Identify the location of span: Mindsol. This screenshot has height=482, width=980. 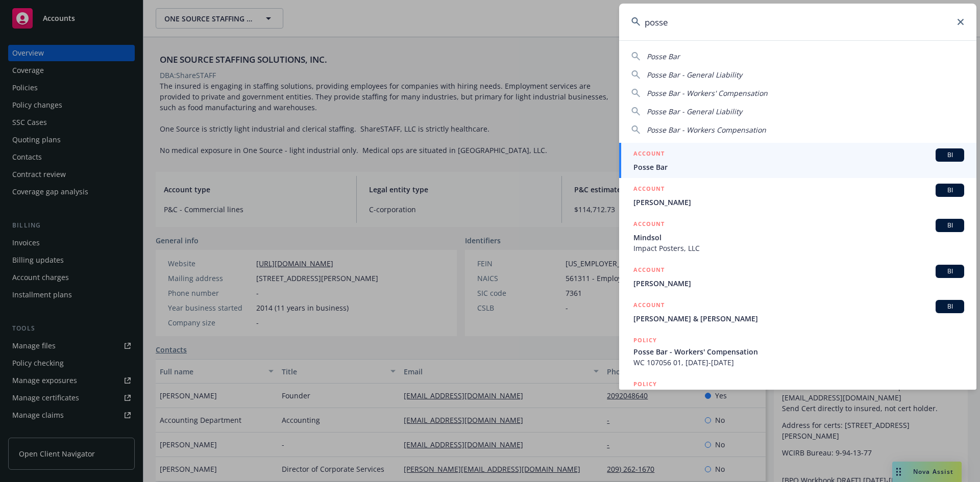
(799, 237).